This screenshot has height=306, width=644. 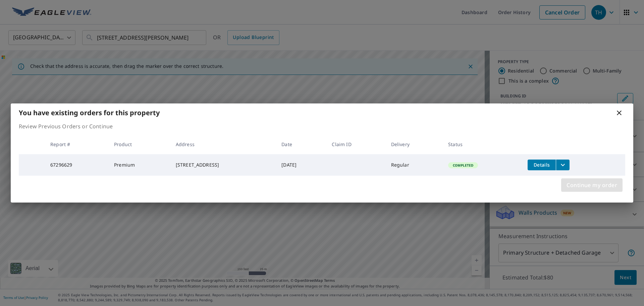 I want to click on span: Continue my order, so click(x=591, y=185).